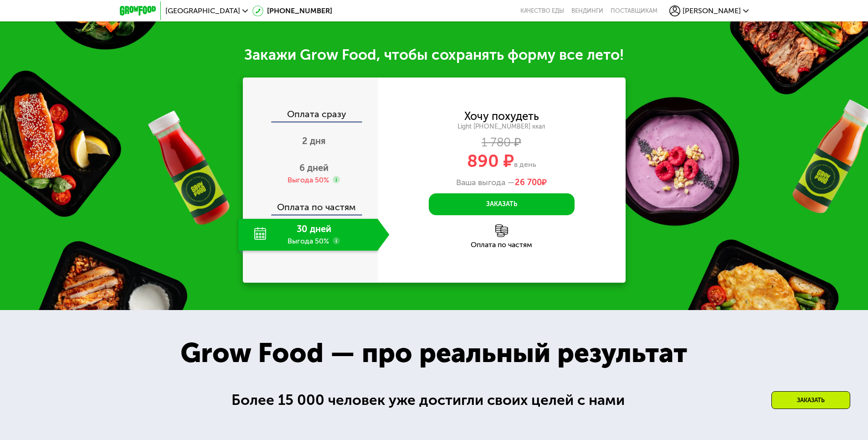 The width and height of the screenshot is (868, 440). Describe the element at coordinates (434, 353) in the screenshot. I see `div: Grow Food — про реальный результат` at that location.